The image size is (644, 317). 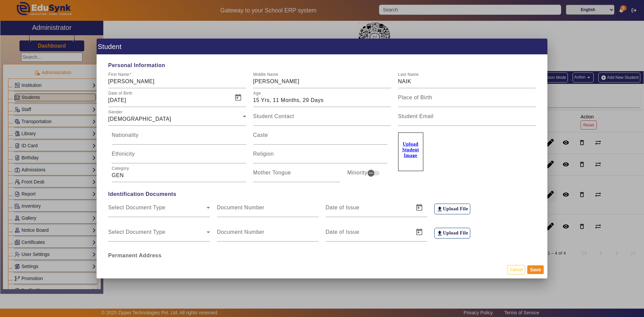 I want to click on mat-label: Minority, so click(x=357, y=172).